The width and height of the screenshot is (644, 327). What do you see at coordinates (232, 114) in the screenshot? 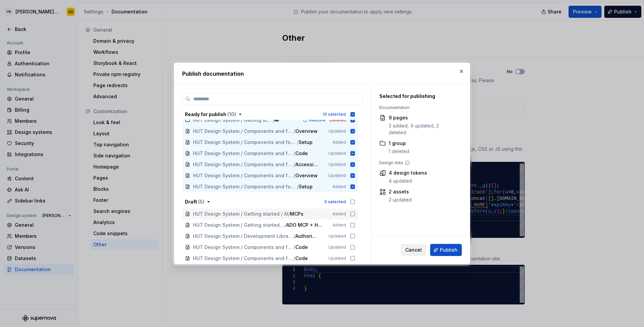
I see `span: ( 10 )` at bounding box center [232, 114].